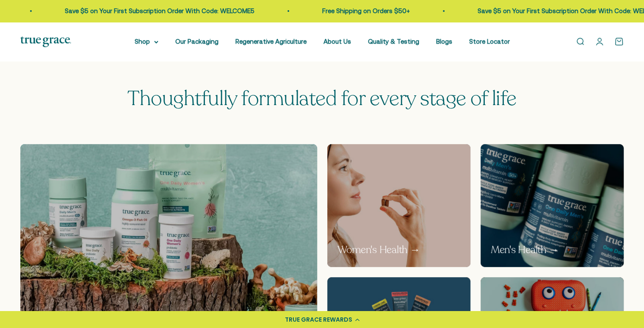 Image resolution: width=644 pixels, height=328 pixels. What do you see at coordinates (524, 250) in the screenshot?
I see `p: Men's Health →` at bounding box center [524, 250].